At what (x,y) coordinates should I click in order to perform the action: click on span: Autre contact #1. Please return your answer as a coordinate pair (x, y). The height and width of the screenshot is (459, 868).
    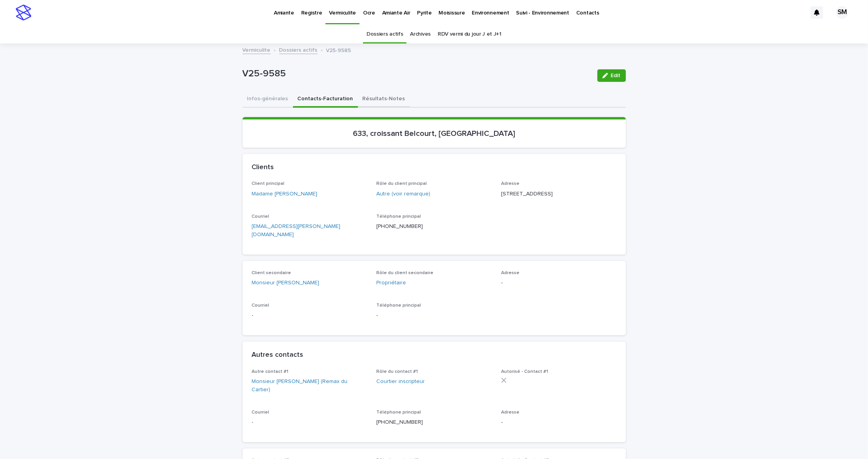
    Looking at the image, I should click on (270, 372).